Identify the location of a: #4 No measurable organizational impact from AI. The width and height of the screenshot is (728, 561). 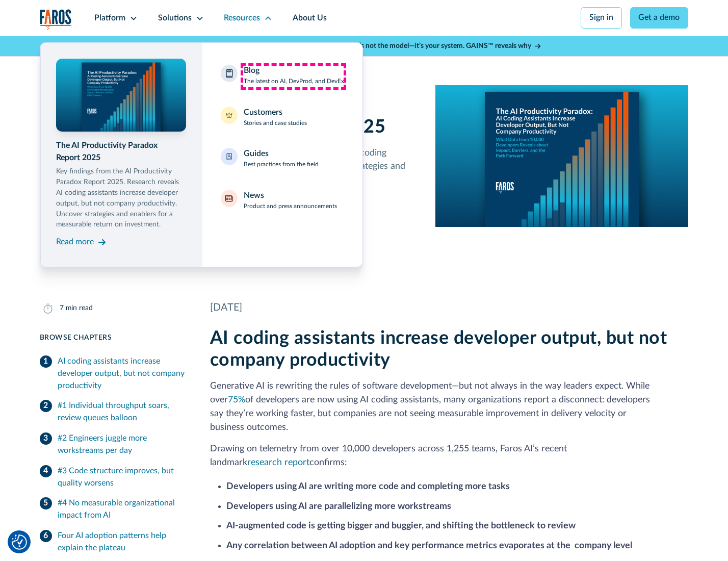
(112, 509).